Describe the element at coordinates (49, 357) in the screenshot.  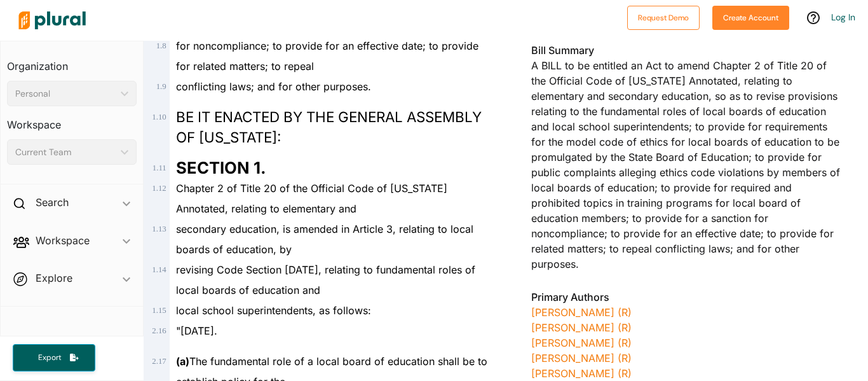
I see `span: Export` at that location.